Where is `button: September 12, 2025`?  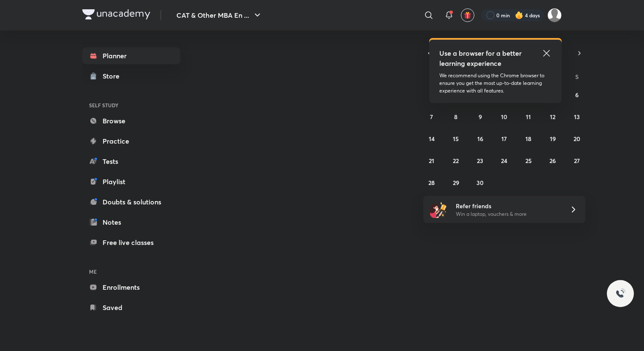
button: September 12, 2025 is located at coordinates (553, 116).